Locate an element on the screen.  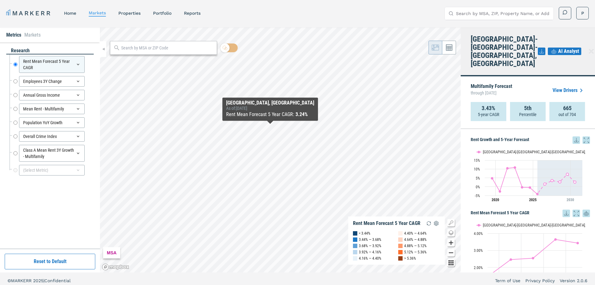
a: Mapbox logo is located at coordinates (116, 267).